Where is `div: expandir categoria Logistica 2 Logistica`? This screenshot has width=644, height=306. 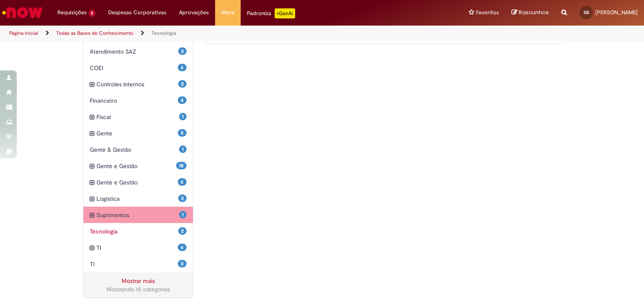 div: expandir categoria Logistica 2 Logistica is located at coordinates (138, 199).